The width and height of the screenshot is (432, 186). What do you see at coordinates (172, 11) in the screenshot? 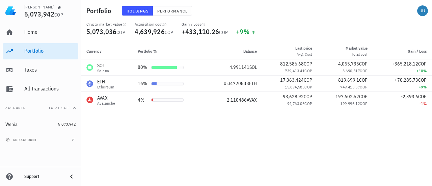
I see `span: Performance` at bounding box center [172, 11].